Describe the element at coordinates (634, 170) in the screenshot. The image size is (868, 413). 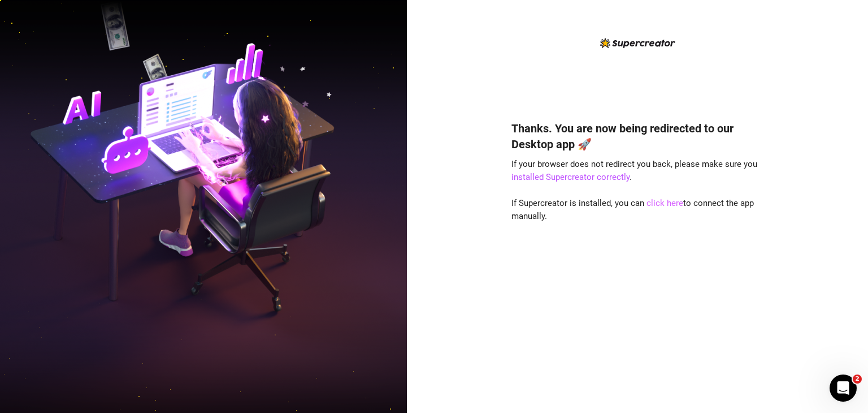
I see `span: If your browser does not redirect you back, please make sure you .` at that location.